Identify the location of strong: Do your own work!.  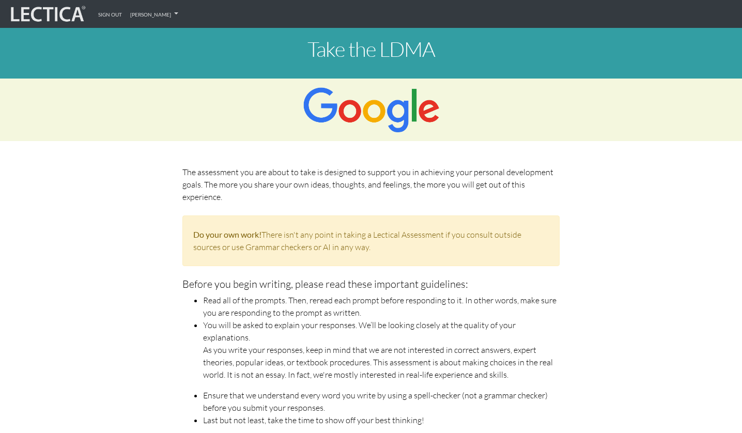
(227, 234).